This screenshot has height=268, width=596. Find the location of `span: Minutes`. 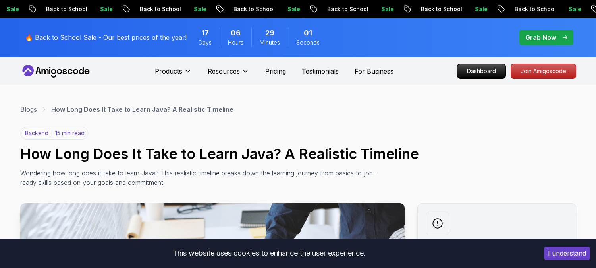

span: Minutes is located at coordinates (270, 43).